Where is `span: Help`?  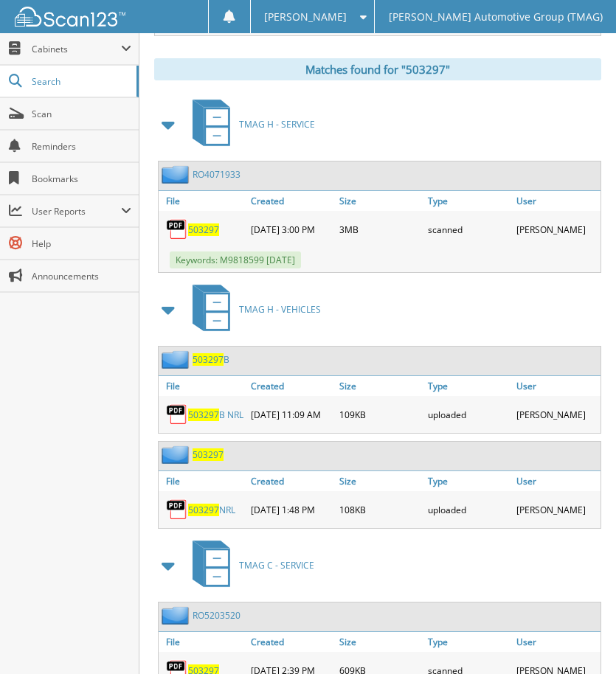 span: Help is located at coordinates (81, 243).